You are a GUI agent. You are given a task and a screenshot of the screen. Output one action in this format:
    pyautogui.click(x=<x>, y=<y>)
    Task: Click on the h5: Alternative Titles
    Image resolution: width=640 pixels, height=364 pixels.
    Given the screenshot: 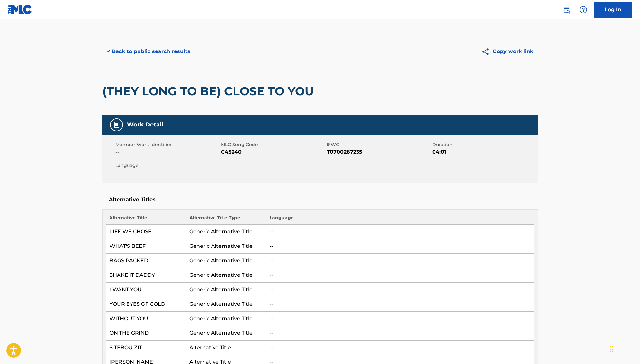 What is the action you would take?
    pyautogui.click(x=320, y=199)
    